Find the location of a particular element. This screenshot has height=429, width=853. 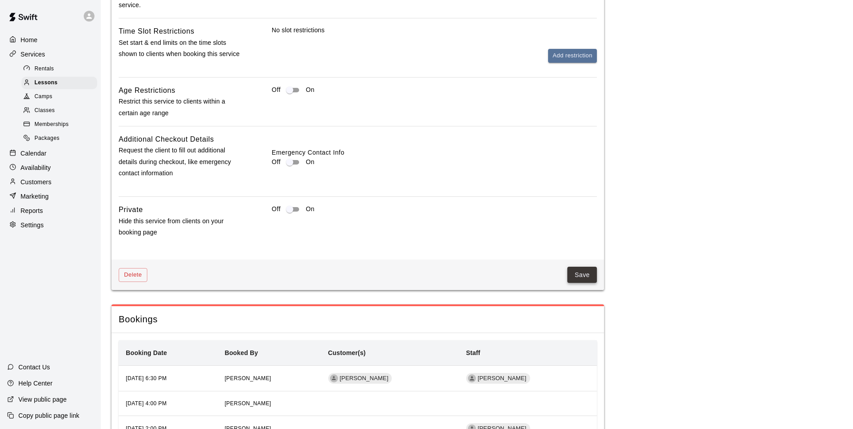

p: Contact Us is located at coordinates (34, 367).